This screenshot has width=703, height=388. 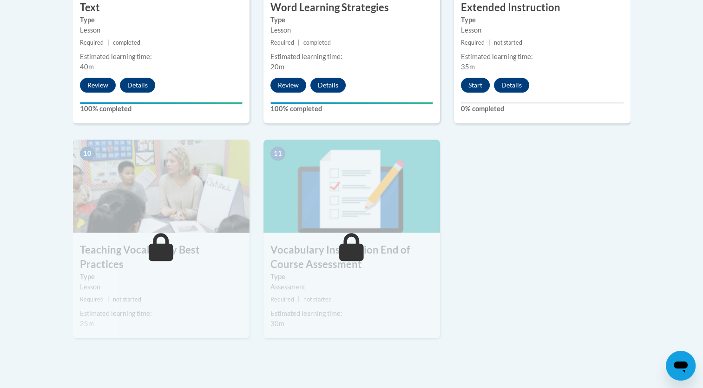 I want to click on span: 35m, so click(x=468, y=66).